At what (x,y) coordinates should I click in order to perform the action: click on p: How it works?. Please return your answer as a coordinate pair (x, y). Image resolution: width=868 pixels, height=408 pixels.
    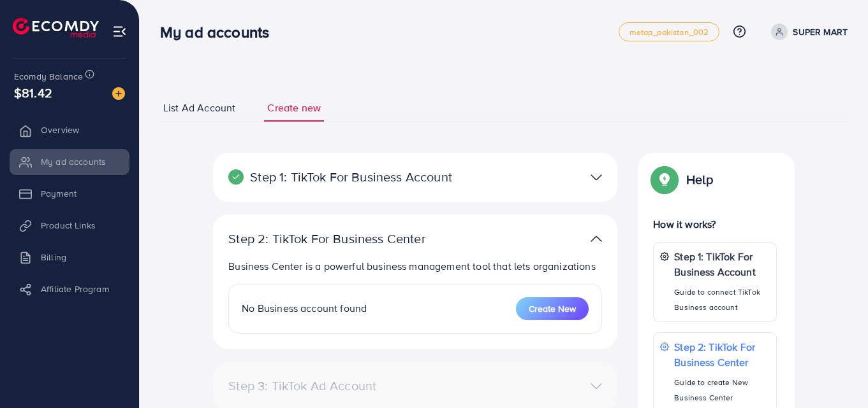
    Looking at the image, I should click on (715, 224).